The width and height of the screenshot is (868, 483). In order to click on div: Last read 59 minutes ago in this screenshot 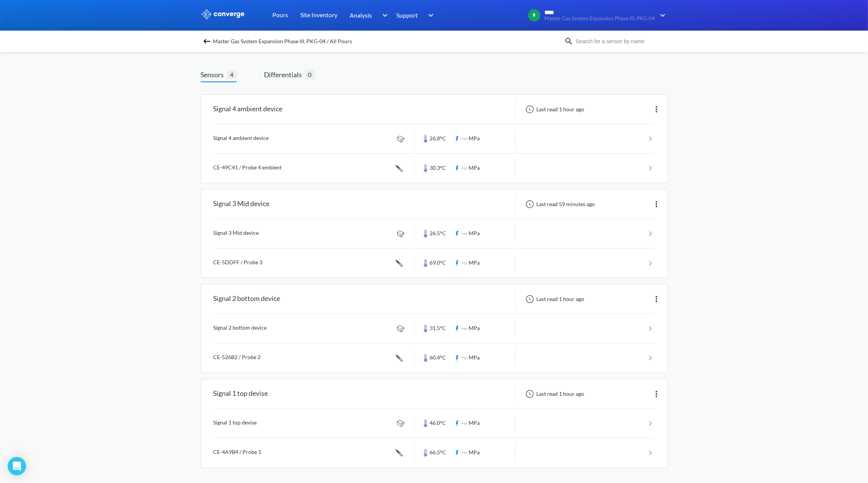, I will do `click(559, 204)`.